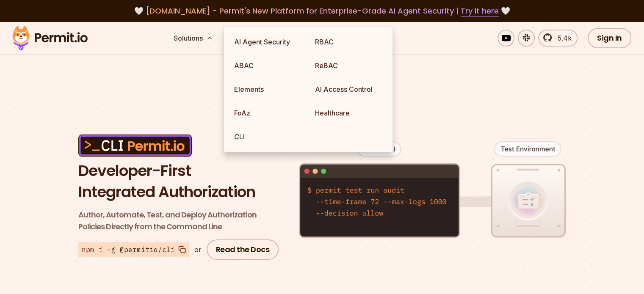 This screenshot has height=294, width=644. What do you see at coordinates (267, 42) in the screenshot?
I see `a: AI Agent Security` at bounding box center [267, 42].